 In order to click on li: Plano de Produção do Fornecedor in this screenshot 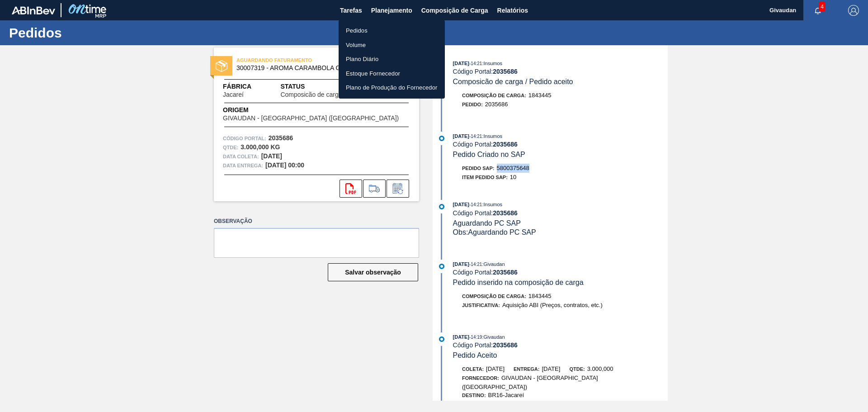, I will do `click(392, 88)`.